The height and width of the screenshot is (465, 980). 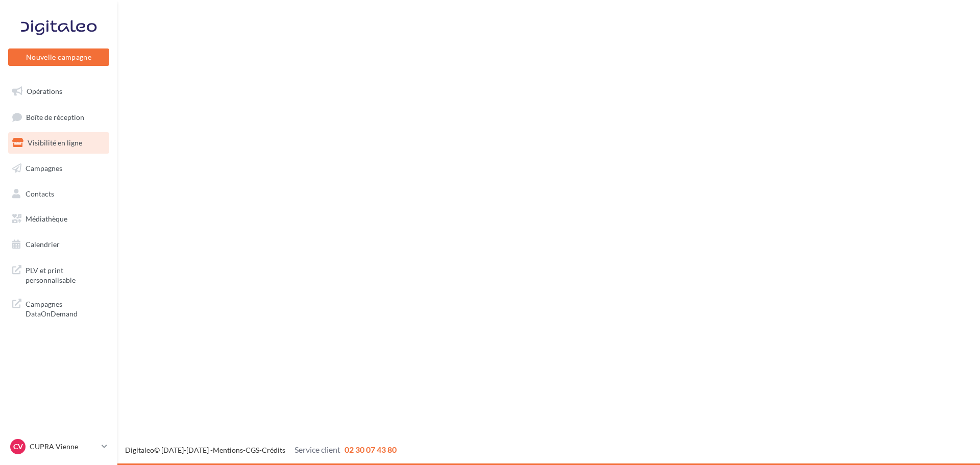 I want to click on a: Contacts, so click(x=58, y=194).